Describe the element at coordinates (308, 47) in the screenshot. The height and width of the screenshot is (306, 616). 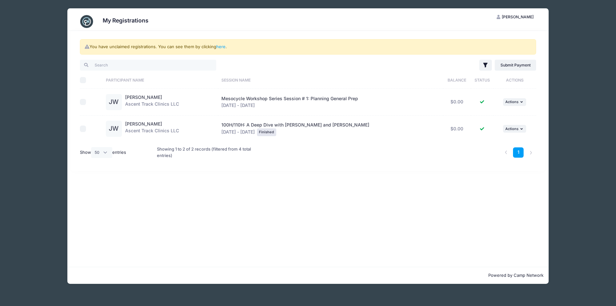
I see `div: You have unclaimed registrations. You can see them by clicking .` at that location.